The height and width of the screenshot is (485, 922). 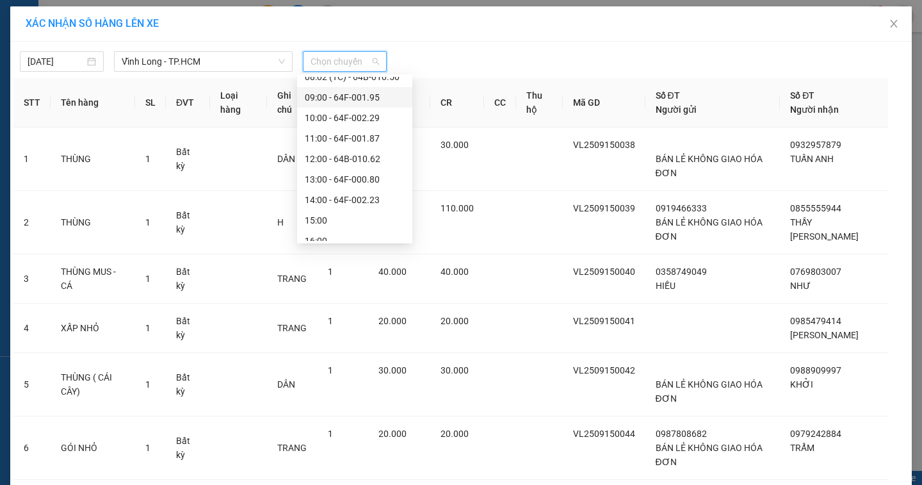 I want to click on span: Chọn chuyến, so click(x=345, y=61).